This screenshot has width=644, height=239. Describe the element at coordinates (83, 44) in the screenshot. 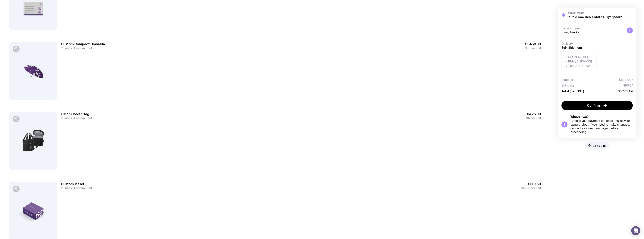

I see `h3: Custom Compact Umbrella` at that location.